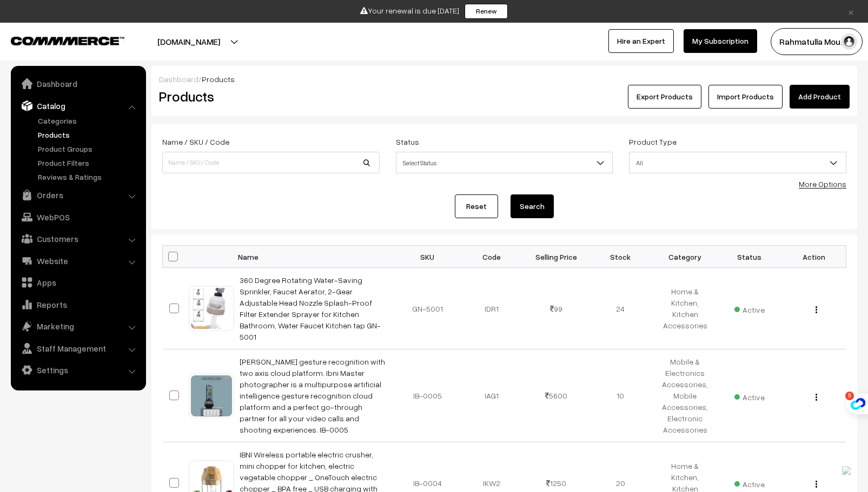  I want to click on th: Name, so click(314, 257).